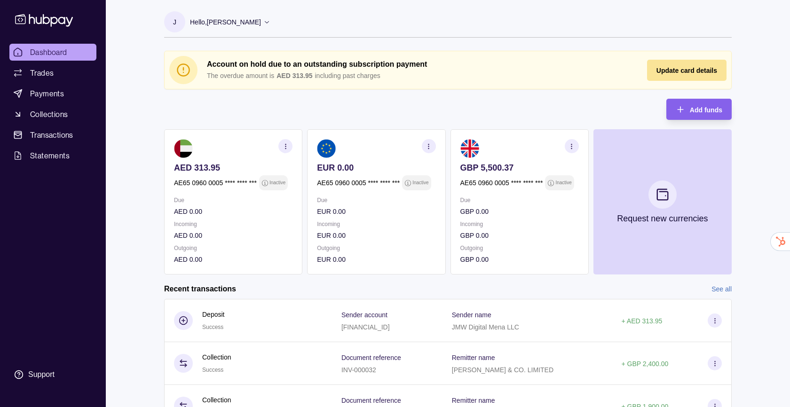  I want to click on p: Request new currencies, so click(662, 219).